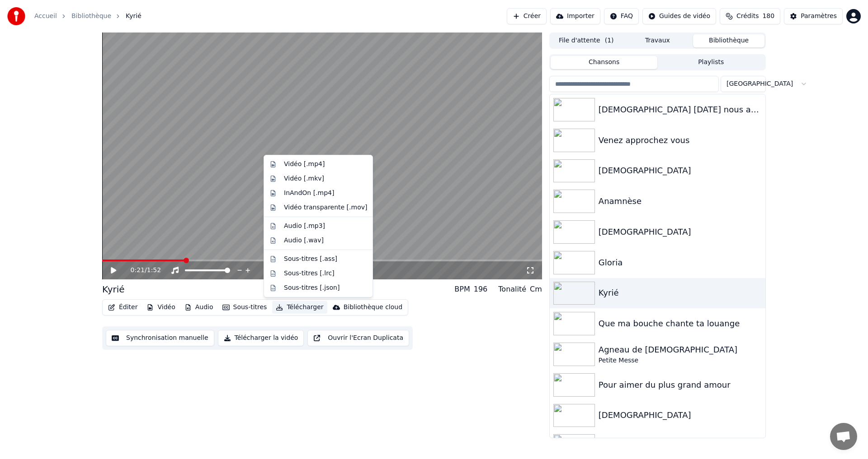 Image resolution: width=868 pixels, height=459 pixels. What do you see at coordinates (680, 323) in the screenshot?
I see `div: Que ma bouche chante ta louange` at bounding box center [680, 323].